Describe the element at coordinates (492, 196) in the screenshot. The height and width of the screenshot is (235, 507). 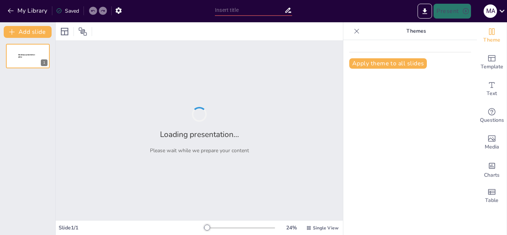
I see `div: Add a table` at that location.